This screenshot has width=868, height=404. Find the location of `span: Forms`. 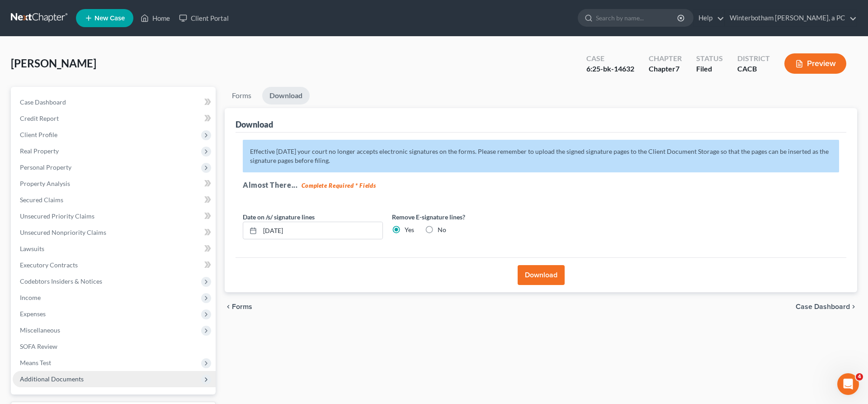

span: Forms is located at coordinates (242, 307).